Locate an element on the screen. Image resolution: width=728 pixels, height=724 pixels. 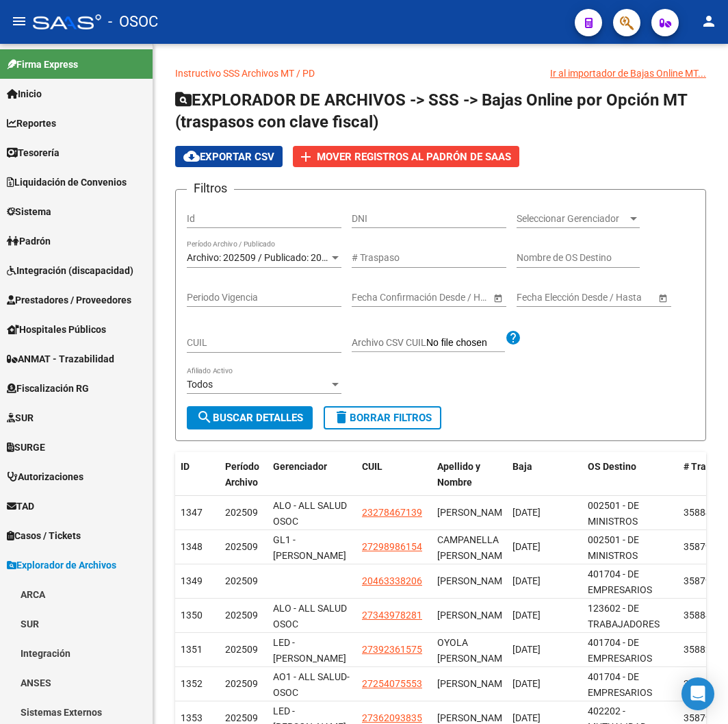
span: 1352 is located at coordinates (191, 683).